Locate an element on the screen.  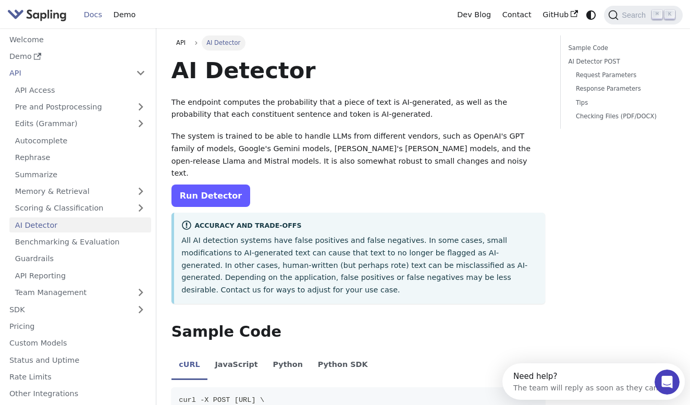
a: Autocomplete is located at coordinates (80, 140).